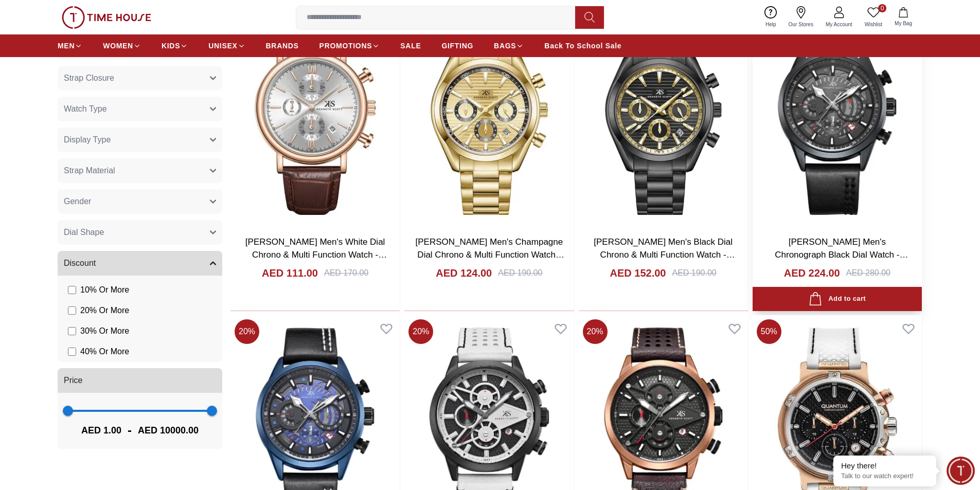 This screenshot has width=980, height=490. What do you see at coordinates (410, 46) in the screenshot?
I see `span: SALE` at bounding box center [410, 46].